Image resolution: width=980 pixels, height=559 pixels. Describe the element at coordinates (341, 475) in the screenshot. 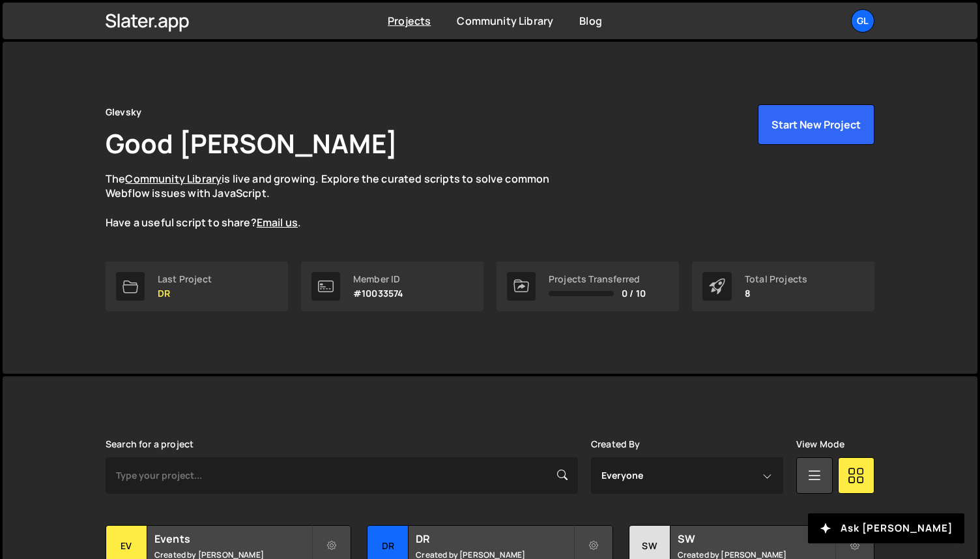

I see `input: Type your project...` at that location.